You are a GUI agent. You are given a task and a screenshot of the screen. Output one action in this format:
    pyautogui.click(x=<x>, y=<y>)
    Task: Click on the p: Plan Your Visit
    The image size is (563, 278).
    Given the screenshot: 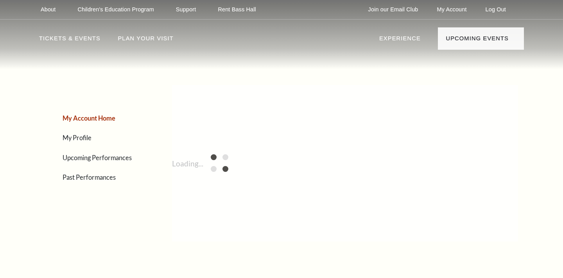 What is the action you would take?
    pyautogui.click(x=145, y=41)
    